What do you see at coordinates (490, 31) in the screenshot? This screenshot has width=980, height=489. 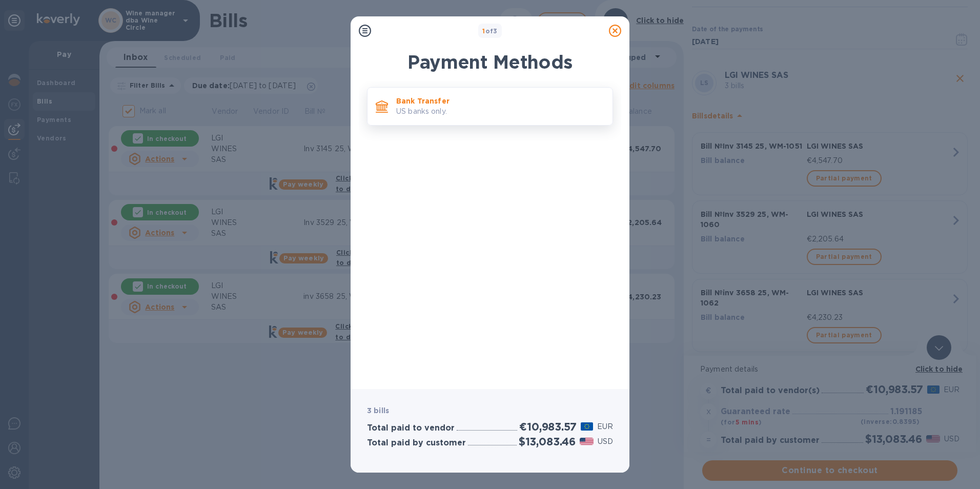 I see `b: of 3` at bounding box center [490, 31].